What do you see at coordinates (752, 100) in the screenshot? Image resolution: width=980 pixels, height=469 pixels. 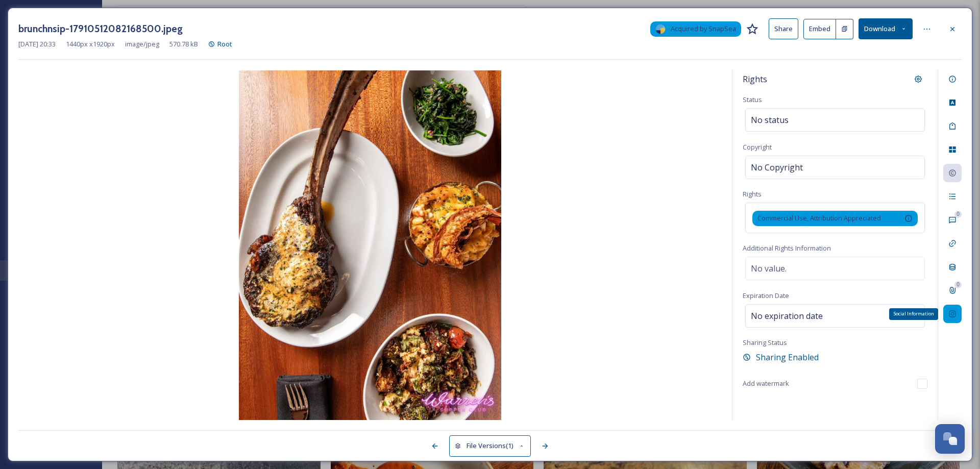 I see `span: Status` at bounding box center [752, 100].